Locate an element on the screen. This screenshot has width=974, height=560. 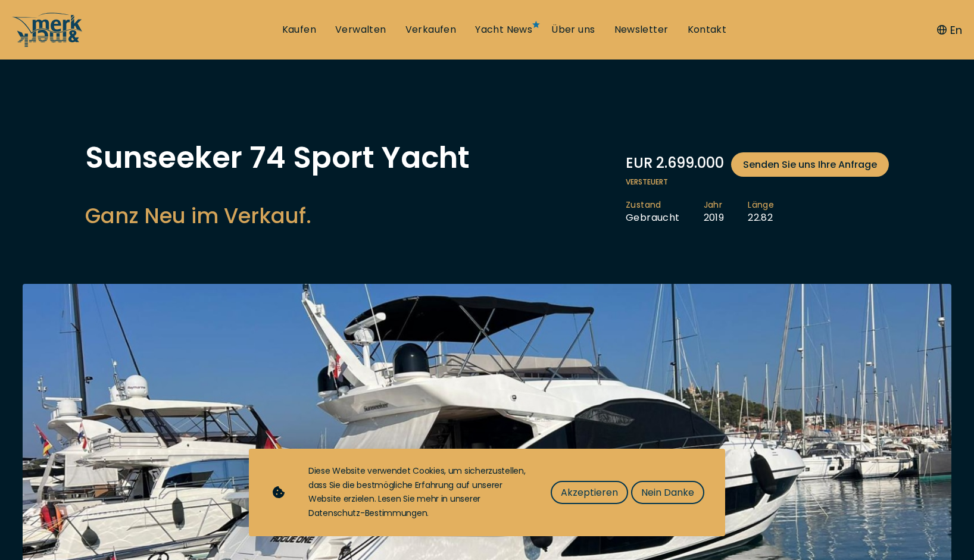
span: Versteuert is located at coordinates (757, 182).